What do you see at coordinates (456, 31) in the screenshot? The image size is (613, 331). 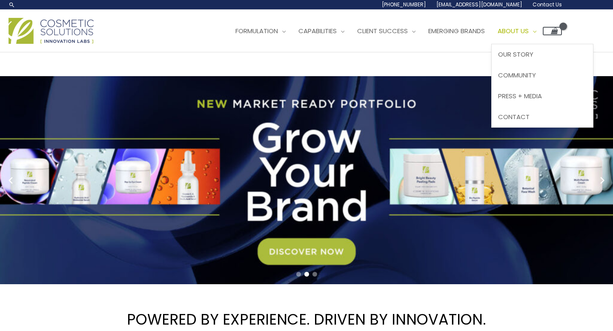 I see `span: Emerging Brands` at bounding box center [456, 31].